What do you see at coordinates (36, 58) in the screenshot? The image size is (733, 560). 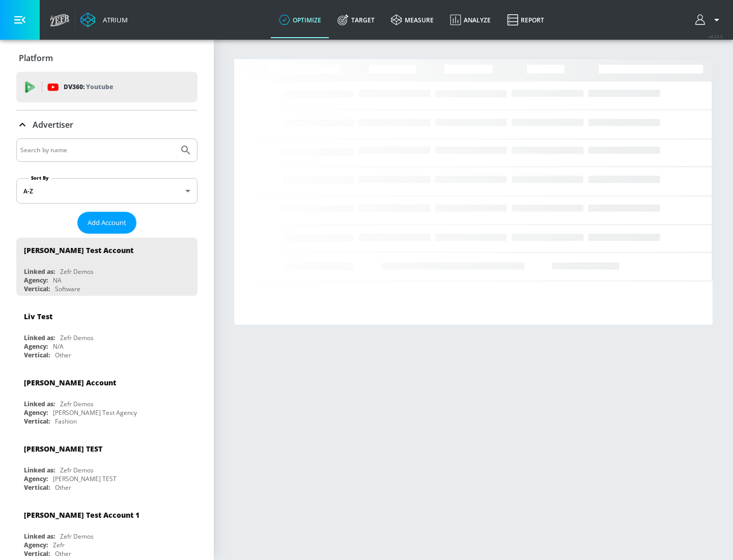 I see `p: Platform` at bounding box center [36, 58].